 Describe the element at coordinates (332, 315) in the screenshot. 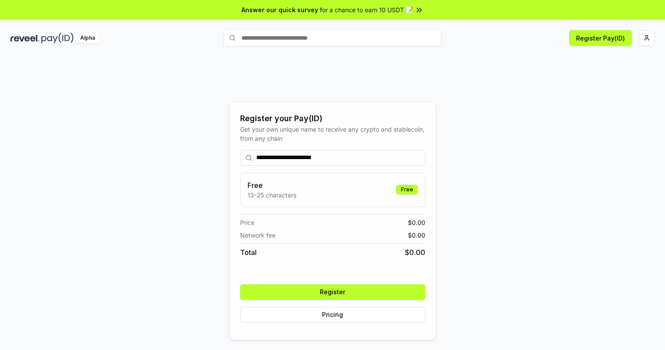

I see `button: Pricing` at that location.